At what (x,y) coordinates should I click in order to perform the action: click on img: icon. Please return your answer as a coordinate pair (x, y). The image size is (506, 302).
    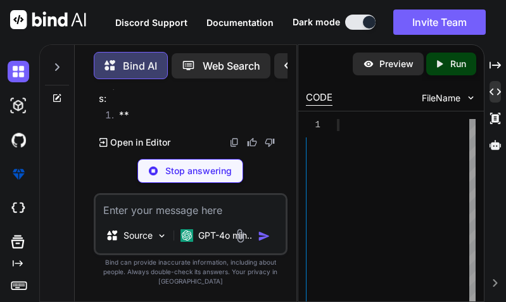
    Looking at the image, I should click on (264, 236).